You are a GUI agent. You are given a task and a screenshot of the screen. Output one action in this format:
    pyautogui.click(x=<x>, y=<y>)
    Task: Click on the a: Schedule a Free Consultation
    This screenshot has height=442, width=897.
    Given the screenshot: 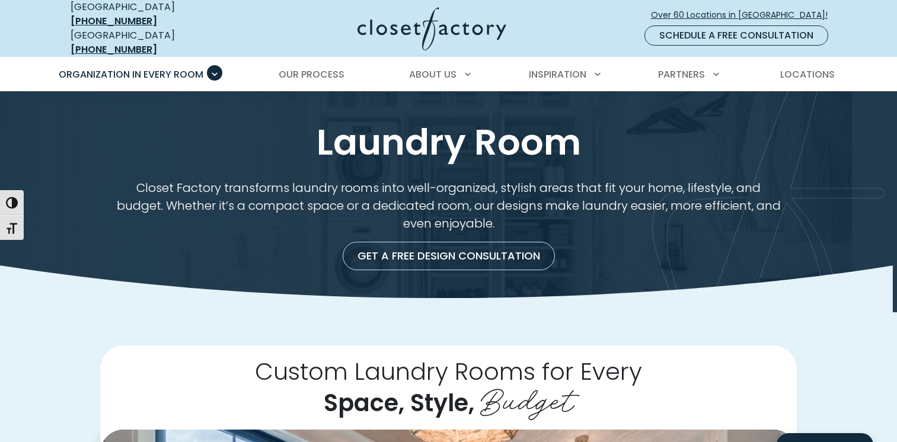 What is the action you would take?
    pyautogui.click(x=736, y=36)
    